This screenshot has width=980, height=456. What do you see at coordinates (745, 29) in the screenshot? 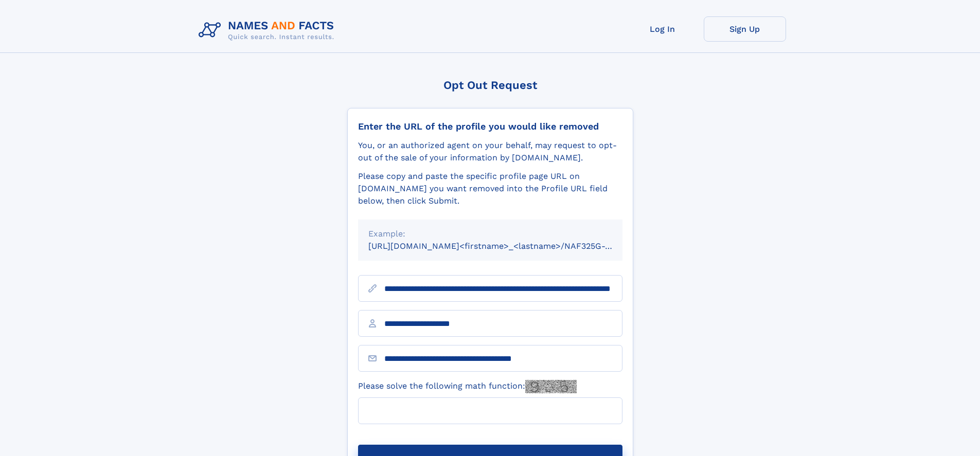
I see `a: Sign Up` at bounding box center [745, 29].